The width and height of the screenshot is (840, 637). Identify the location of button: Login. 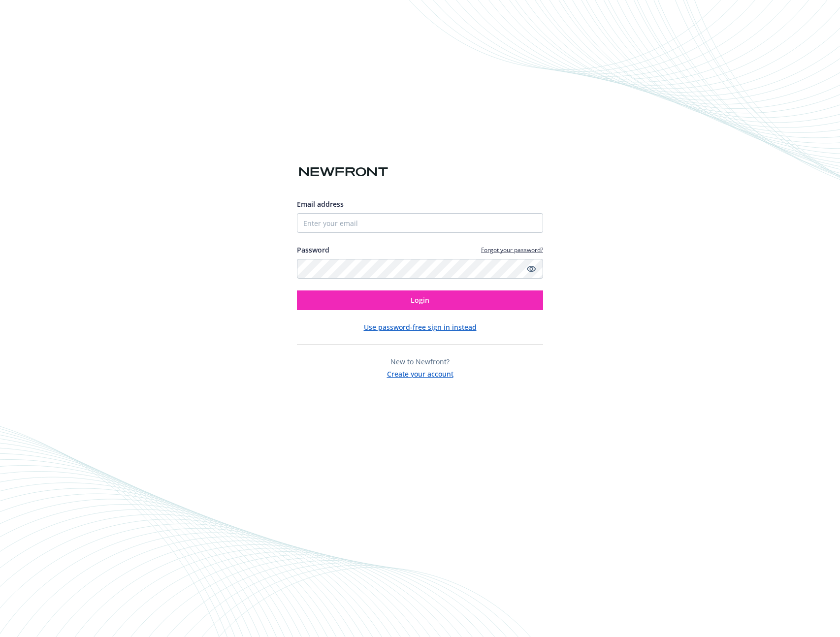
(420, 300).